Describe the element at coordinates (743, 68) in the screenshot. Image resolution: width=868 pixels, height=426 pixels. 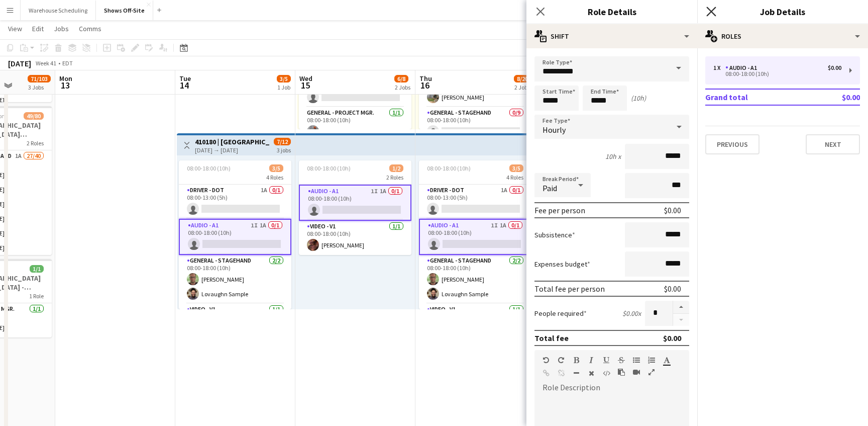
I see `div: Audio - A1` at that location.